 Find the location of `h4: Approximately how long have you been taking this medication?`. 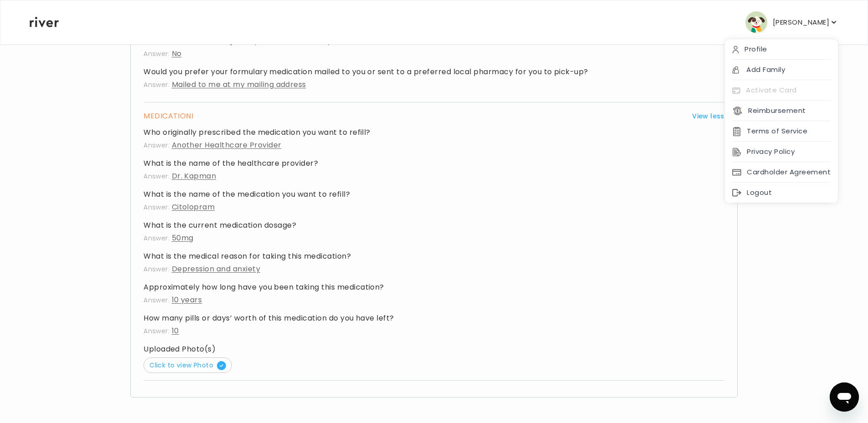

h4: Approximately how long have you been taking this medication? is located at coordinates (434, 287).